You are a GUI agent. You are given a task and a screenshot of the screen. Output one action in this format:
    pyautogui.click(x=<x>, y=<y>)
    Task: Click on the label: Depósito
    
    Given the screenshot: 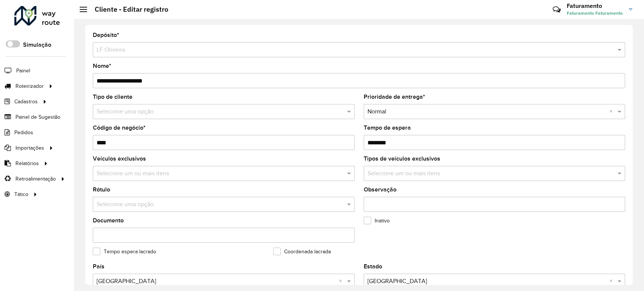 What is the action you would take?
    pyautogui.click(x=106, y=35)
    